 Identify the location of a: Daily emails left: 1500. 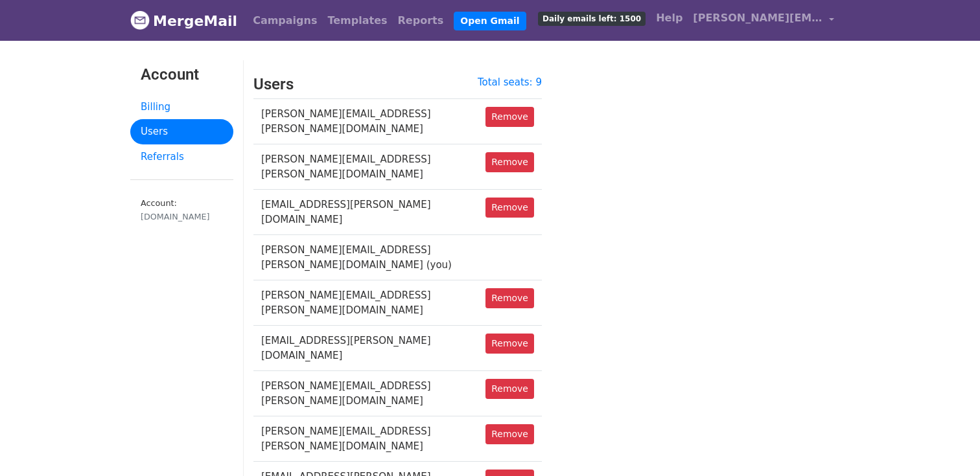
(592, 18).